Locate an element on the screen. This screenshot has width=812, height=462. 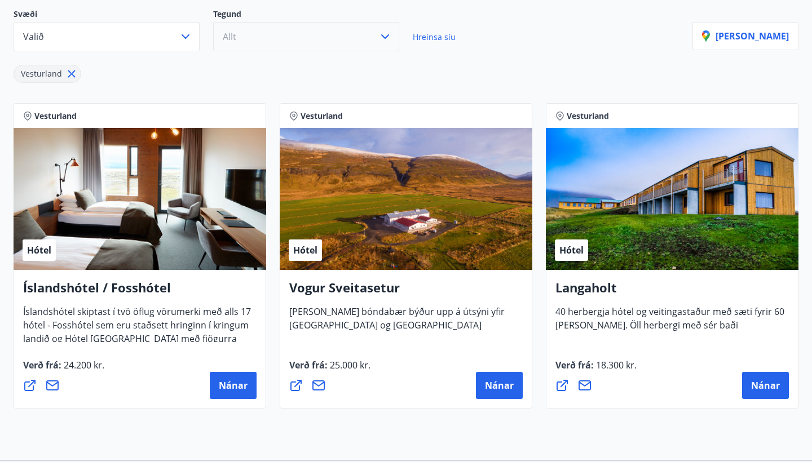
button: Valið is located at coordinates (107, 37).